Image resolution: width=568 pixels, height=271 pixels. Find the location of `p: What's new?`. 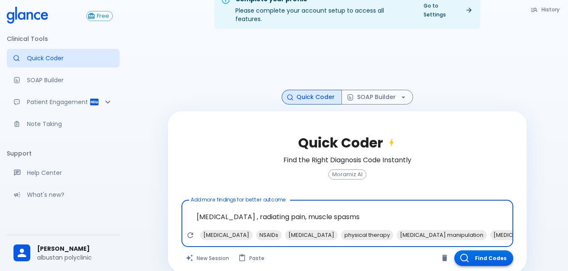

p: What's new? is located at coordinates (70, 195).